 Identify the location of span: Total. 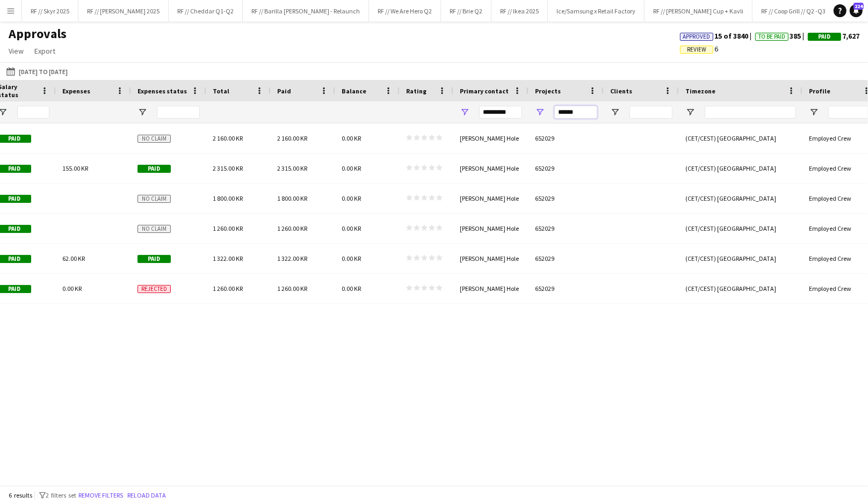
(221, 91).